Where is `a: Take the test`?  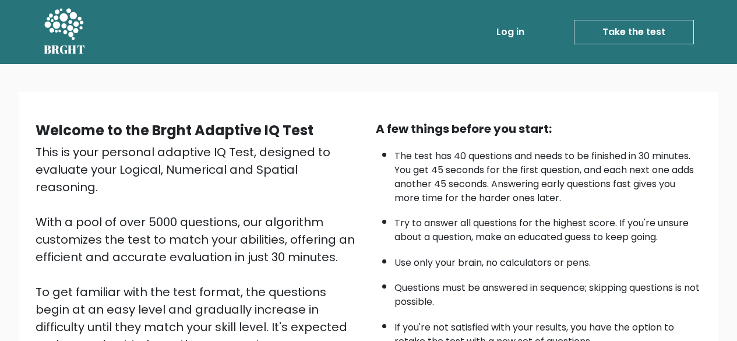
a: Take the test is located at coordinates (634, 32).